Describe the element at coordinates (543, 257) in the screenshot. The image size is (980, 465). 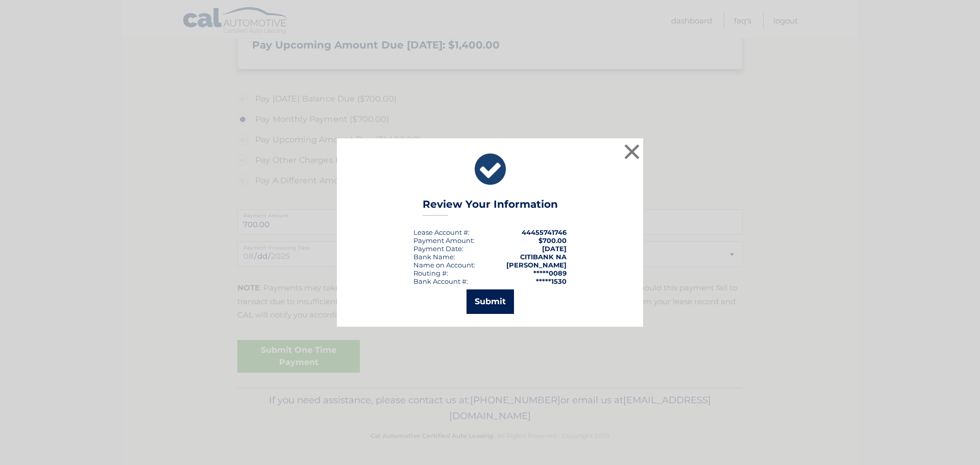
I see `strong: CITIBANK NA` at that location.